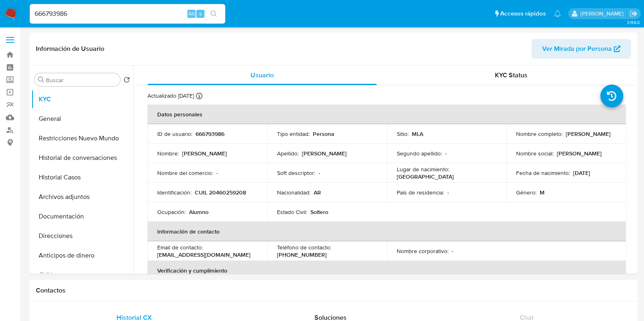  Describe the element at coordinates (70, 49) in the screenshot. I see `h1: Información de Usuario` at that location.